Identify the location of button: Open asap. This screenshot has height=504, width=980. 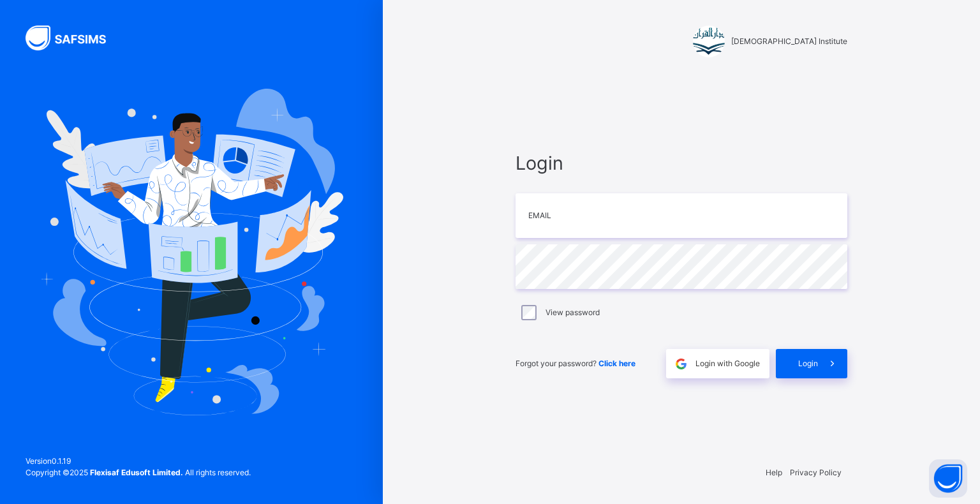
(948, 478).